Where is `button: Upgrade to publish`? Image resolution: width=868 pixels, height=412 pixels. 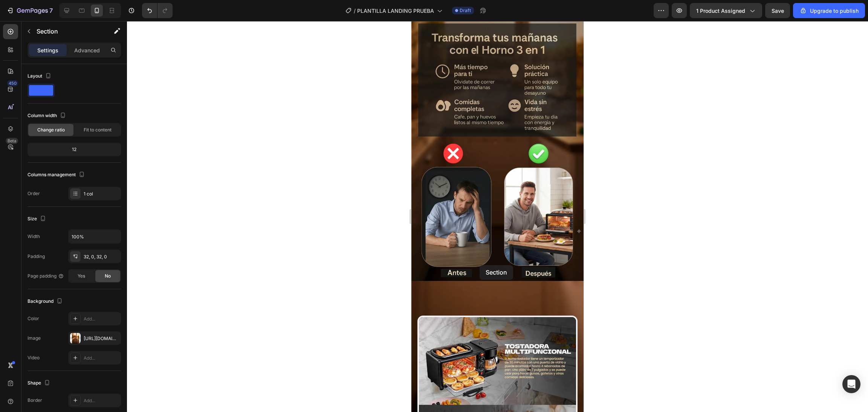
button: Upgrade to publish is located at coordinates (829, 11).